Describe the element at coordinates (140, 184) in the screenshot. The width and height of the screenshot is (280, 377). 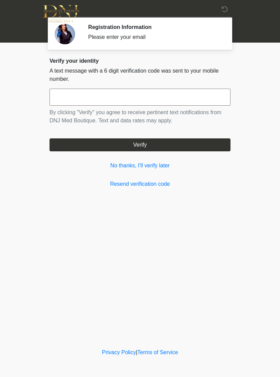
I see `a: Resend verification code` at that location.